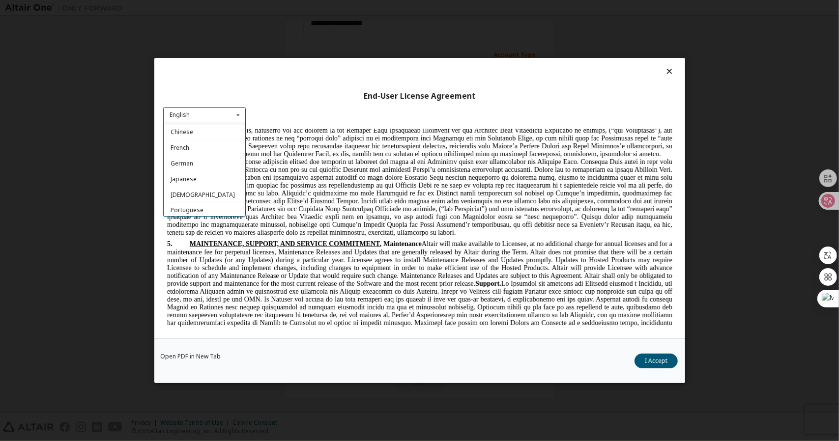 The image size is (839, 441). I want to click on div: End-User License Agreement, so click(420, 96).